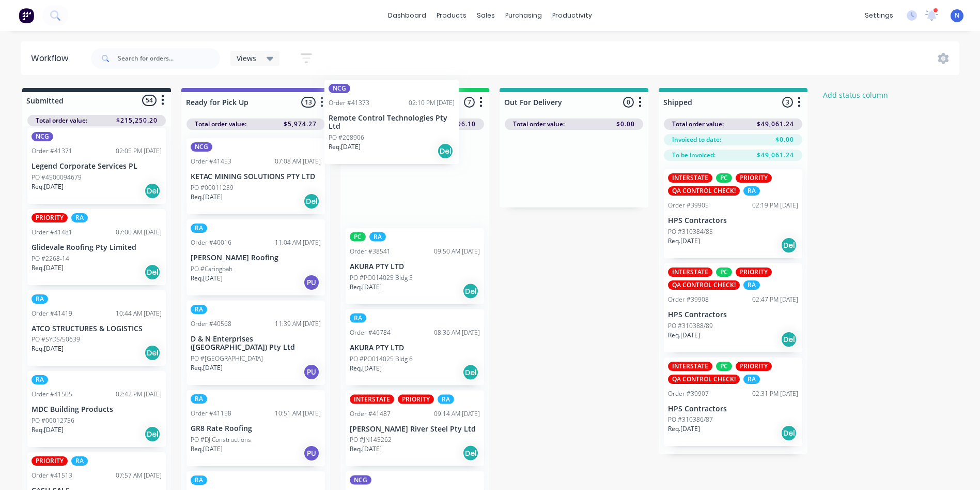 The height and width of the screenshot is (490, 980). Describe the element at coordinates (137, 120) in the screenshot. I see `span: $215,250.20` at that location.